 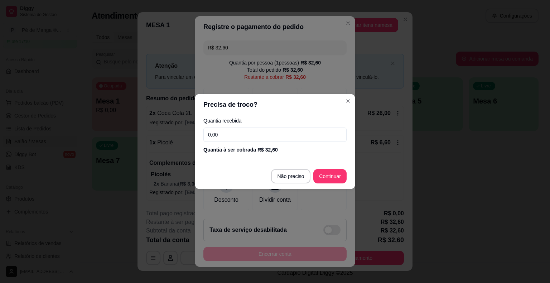 I want to click on label: Quantia recebida, so click(x=275, y=121).